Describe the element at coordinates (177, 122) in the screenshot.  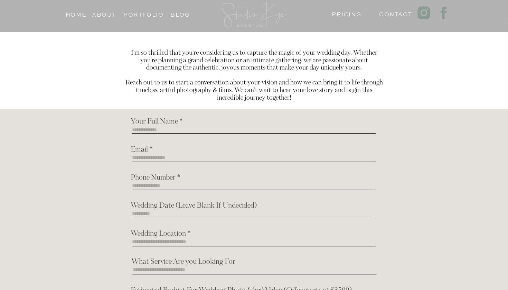
I see `h2: Your Full Name *` at that location.